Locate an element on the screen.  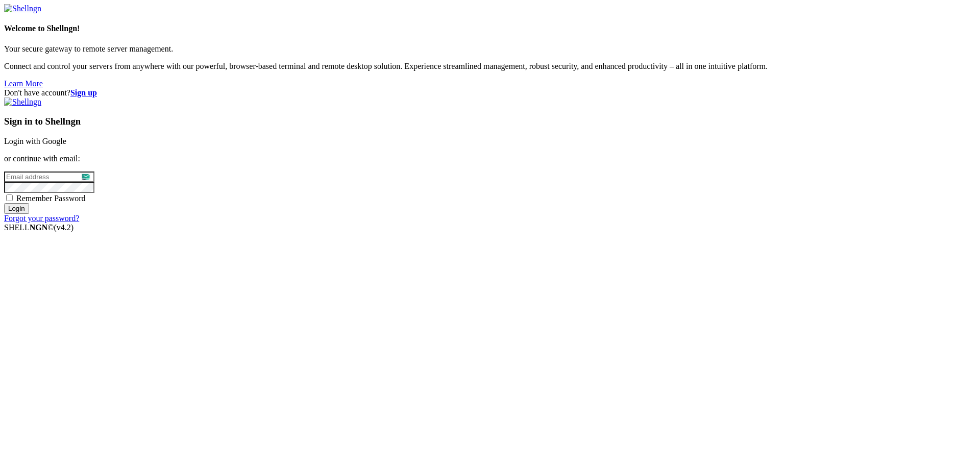
strong: Sign up is located at coordinates (84, 93).